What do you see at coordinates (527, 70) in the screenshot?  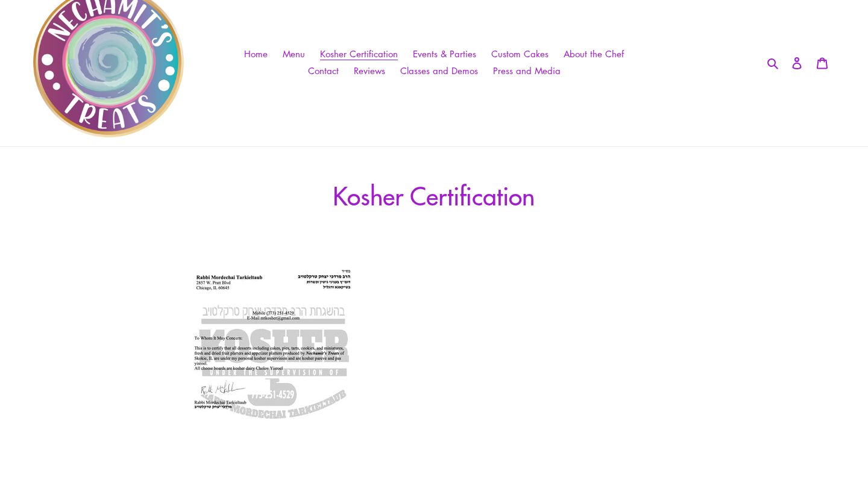 I see `span: Press and Media` at bounding box center [527, 70].